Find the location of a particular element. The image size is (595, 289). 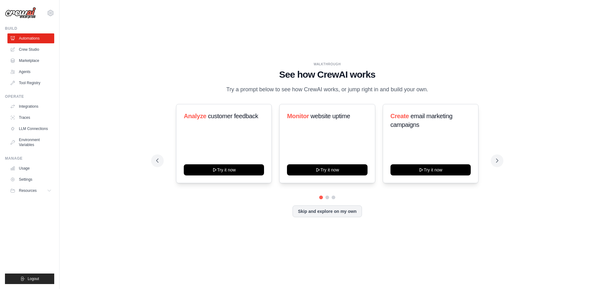

span: Logout is located at coordinates (33, 279).